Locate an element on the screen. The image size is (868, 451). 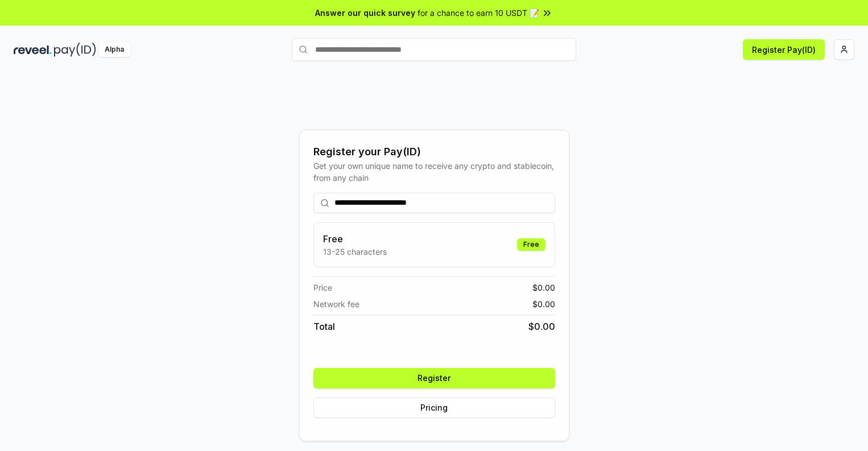
div: Get your own unique name to receive any crypto and stablecoin, from any chain is located at coordinates (434, 172).